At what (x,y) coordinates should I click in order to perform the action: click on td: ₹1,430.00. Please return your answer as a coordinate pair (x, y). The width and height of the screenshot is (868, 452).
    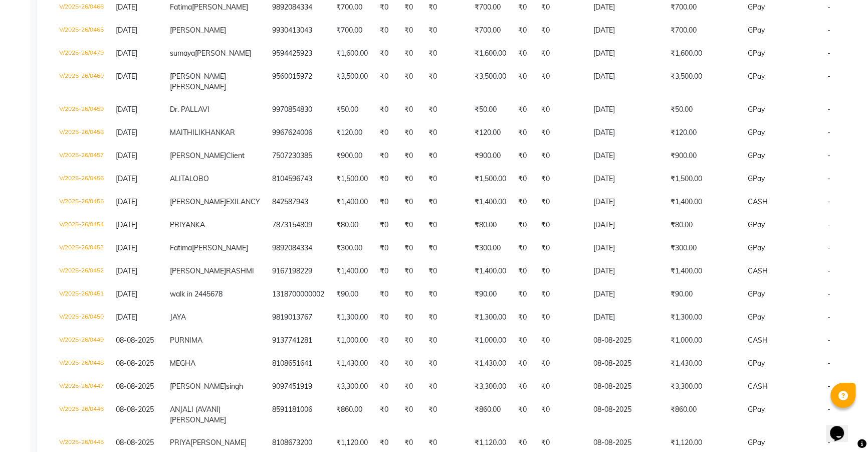
    Looking at the image, I should click on (490, 364).